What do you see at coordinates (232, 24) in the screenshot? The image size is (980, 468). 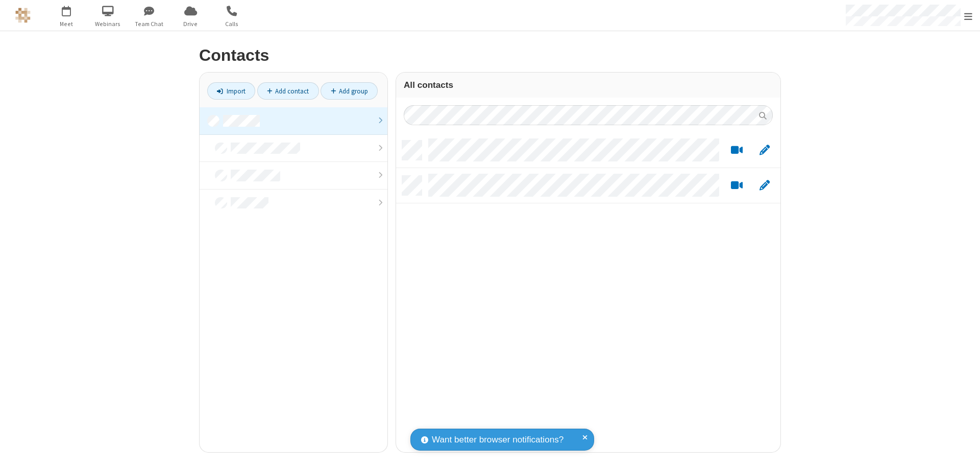 I see `span: Calls` at bounding box center [232, 24].